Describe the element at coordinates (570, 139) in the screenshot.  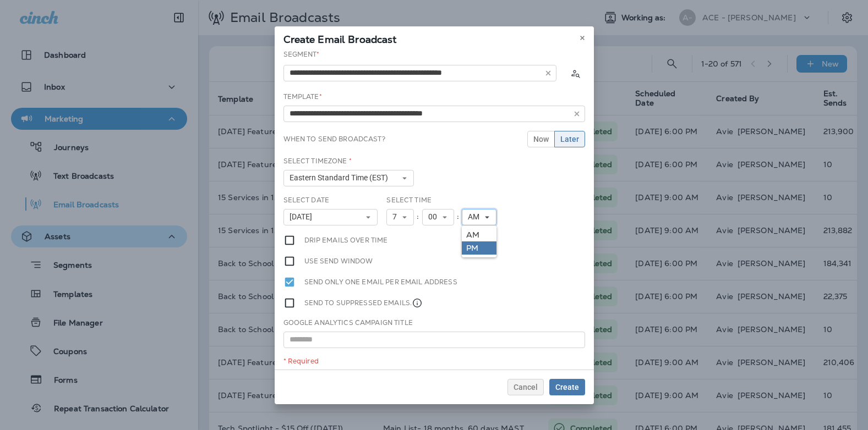
I see `button: Later` at that location.